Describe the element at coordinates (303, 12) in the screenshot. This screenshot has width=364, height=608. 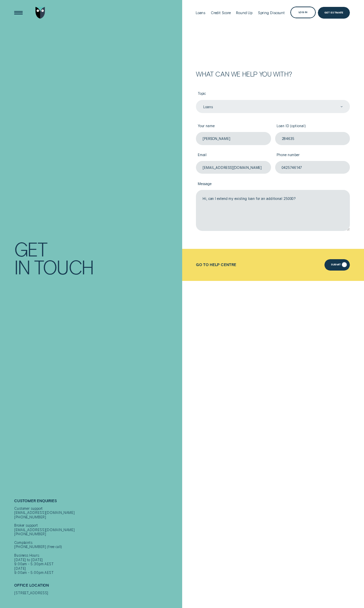
I see `button: Log in` at that location.